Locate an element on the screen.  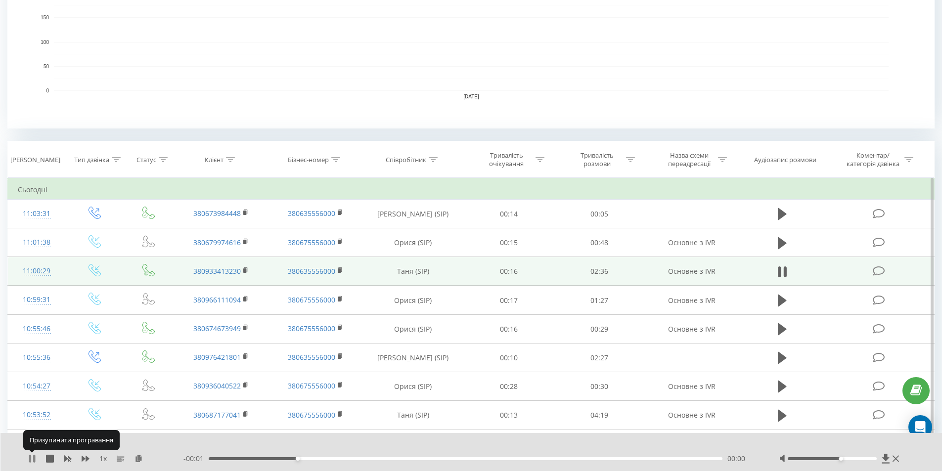
text: 50 is located at coordinates (46, 66).